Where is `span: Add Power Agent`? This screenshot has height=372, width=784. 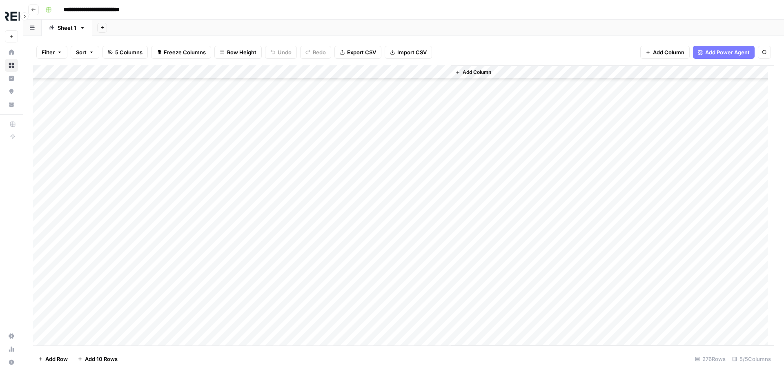
span: Add Power Agent is located at coordinates (727, 52).